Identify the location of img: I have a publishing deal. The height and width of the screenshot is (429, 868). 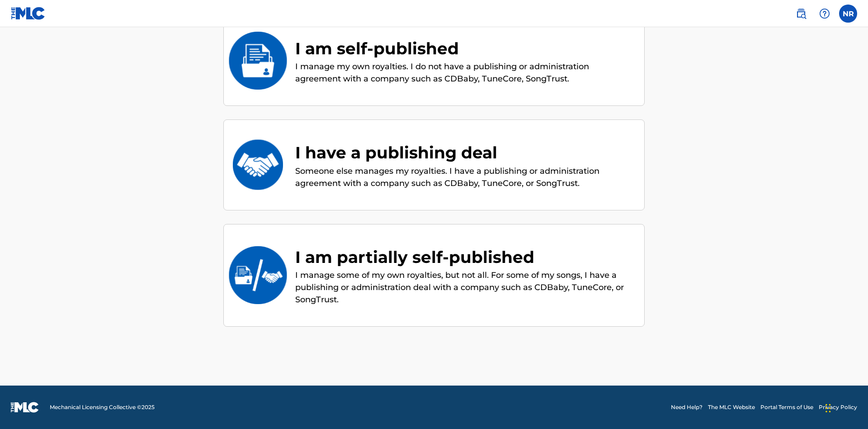
(258, 165).